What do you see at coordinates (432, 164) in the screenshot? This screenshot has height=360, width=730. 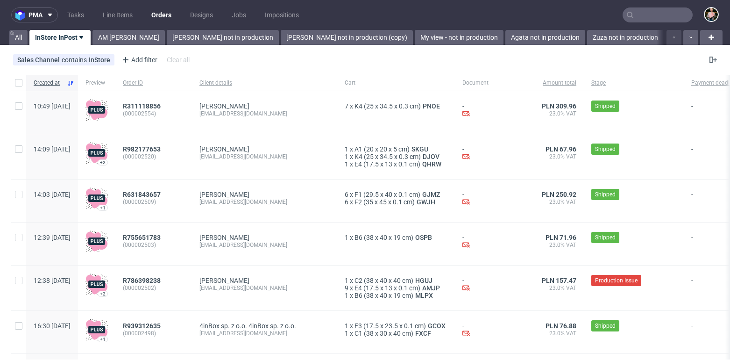 I see `a: QHRW` at bounding box center [432, 164].